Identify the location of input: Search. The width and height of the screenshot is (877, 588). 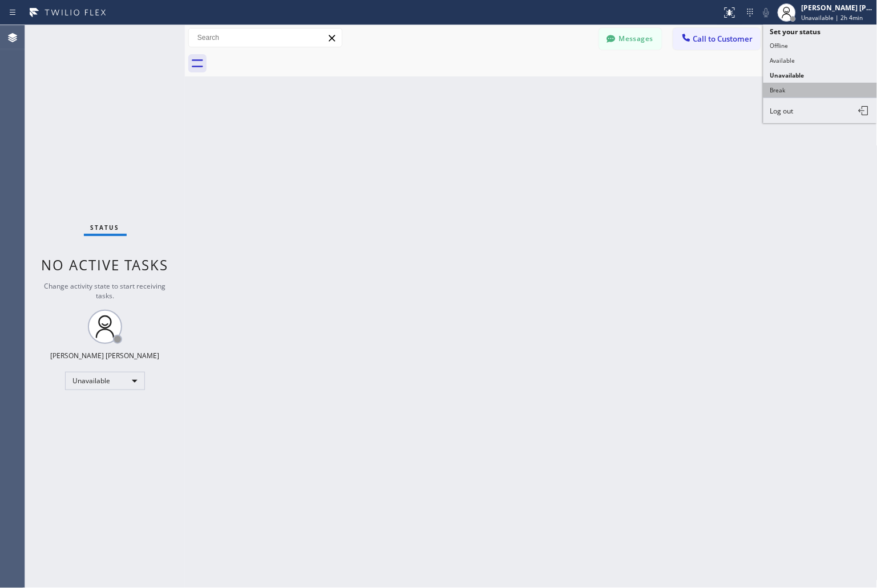
(265, 38).